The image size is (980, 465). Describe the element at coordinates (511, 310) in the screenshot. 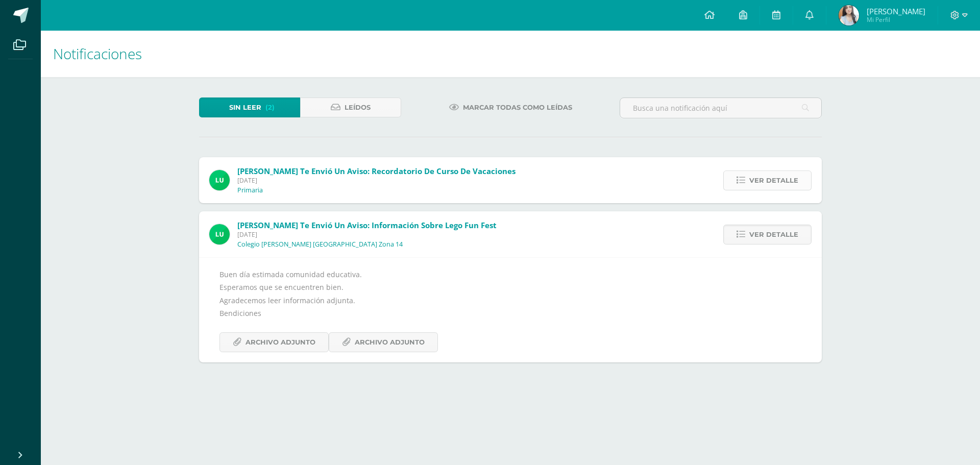

I see `div: Buen día estimada comunidad educativa. Esperamos que se encuentren bien. Agradecemos leer informa...` at that location.